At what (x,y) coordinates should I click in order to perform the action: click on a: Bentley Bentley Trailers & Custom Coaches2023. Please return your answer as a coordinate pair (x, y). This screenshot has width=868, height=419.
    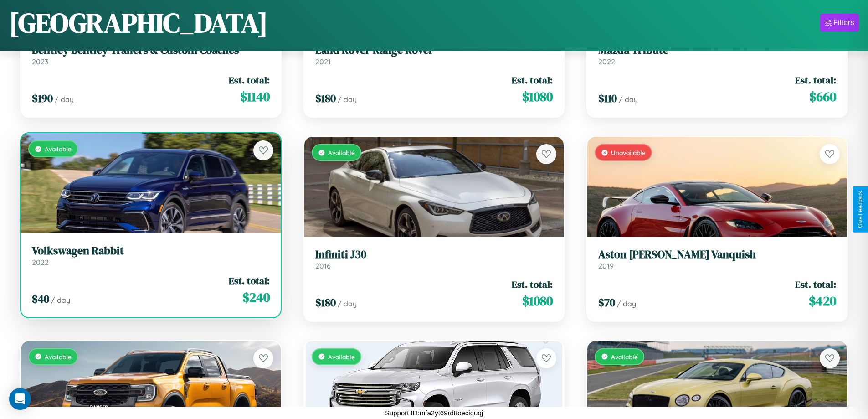
    Looking at the image, I should click on (151, 55).